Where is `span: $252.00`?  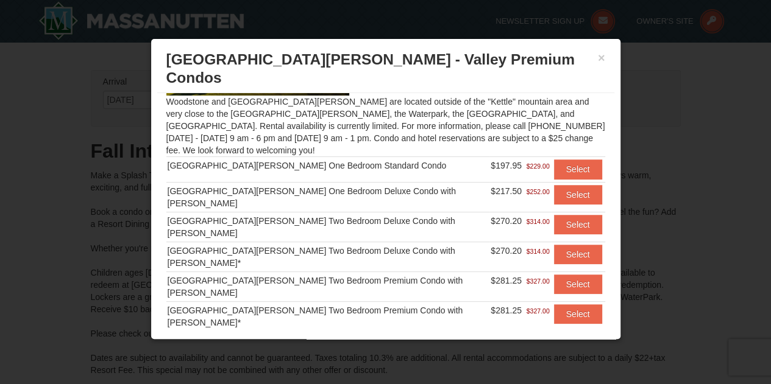 span: $252.00 is located at coordinates (538, 192).